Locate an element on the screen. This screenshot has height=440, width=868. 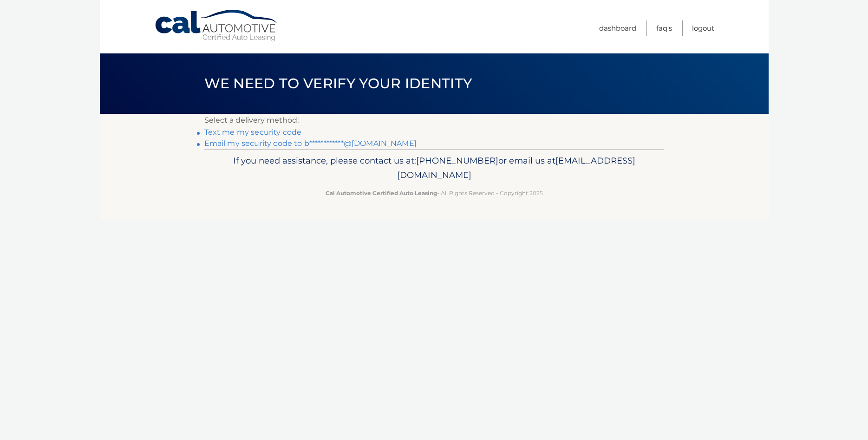
p: - All Rights Reserved - Copyright 2025 is located at coordinates (434, 192).